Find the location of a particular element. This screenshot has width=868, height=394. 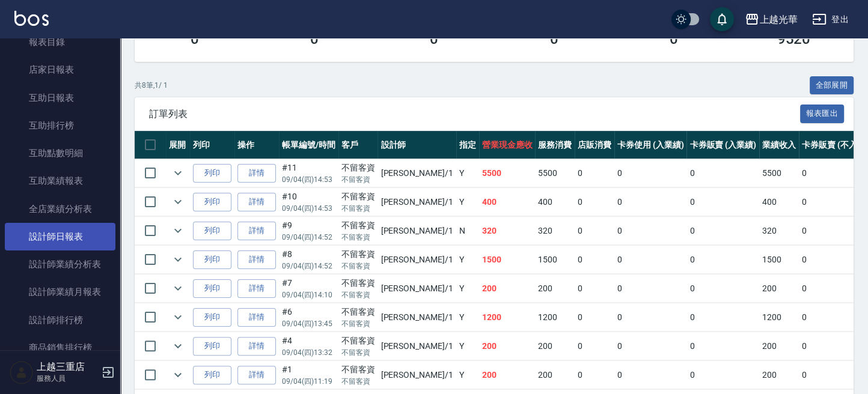

button: save is located at coordinates (722, 19).